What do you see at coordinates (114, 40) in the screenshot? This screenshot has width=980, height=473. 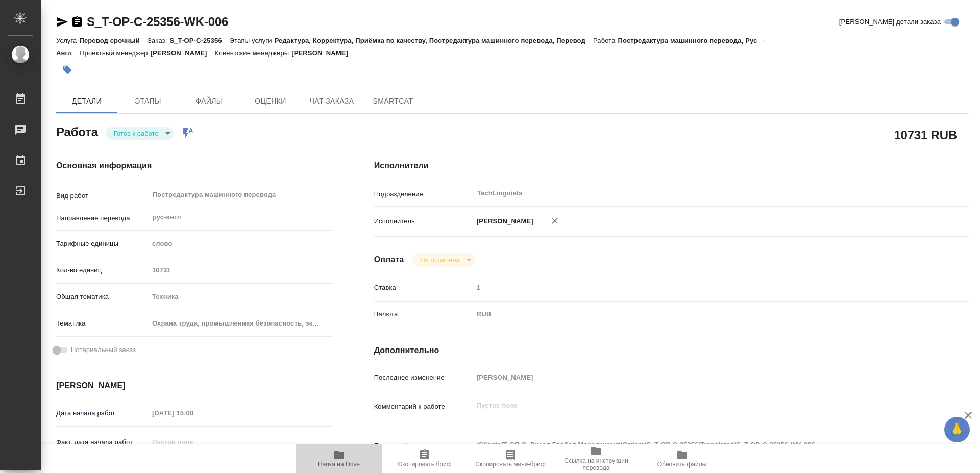 I see `p: Перевод срочный` at bounding box center [114, 40].